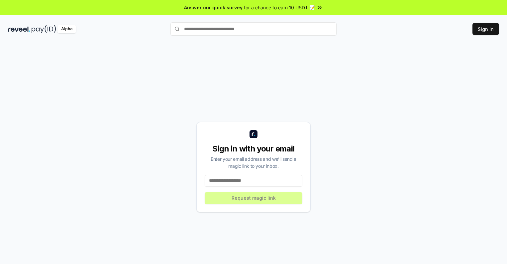 The height and width of the screenshot is (264, 507). Describe the element at coordinates (254, 134) in the screenshot. I see `img: logo_small` at that location.